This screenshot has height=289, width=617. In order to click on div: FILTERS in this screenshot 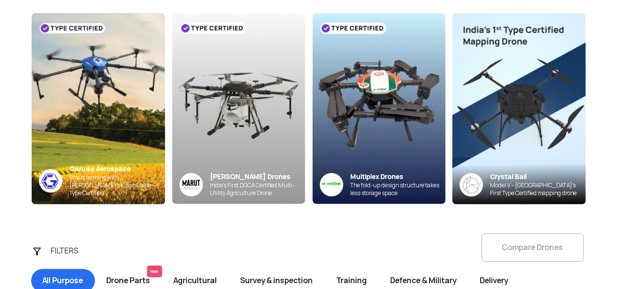, I will do `click(71, 251)`.